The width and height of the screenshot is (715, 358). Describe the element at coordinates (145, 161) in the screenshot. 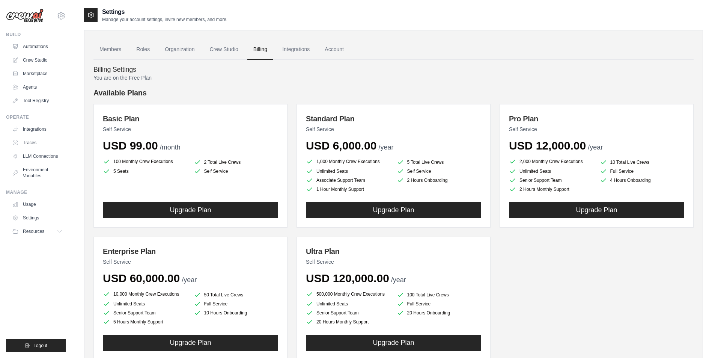

I see `li: 100 Monthly Crew Executions` at that location.